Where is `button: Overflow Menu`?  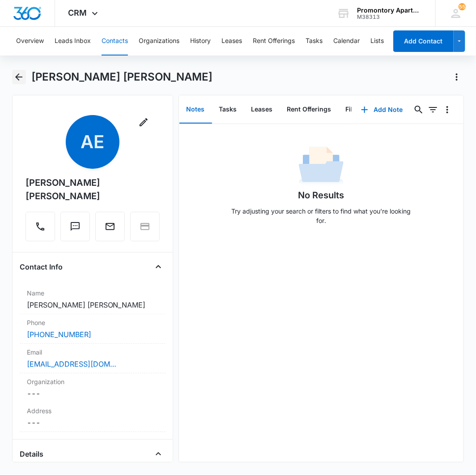 button: Overflow Menu is located at coordinates (447, 110).